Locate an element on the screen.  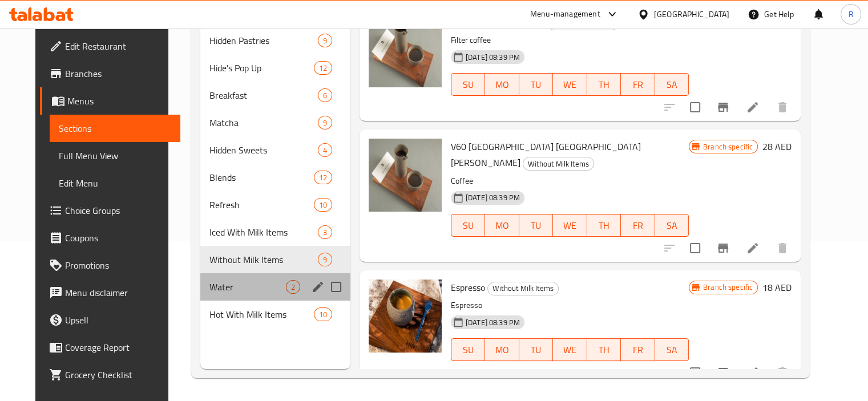
a: Menu disclaimer is located at coordinates (110, 292).